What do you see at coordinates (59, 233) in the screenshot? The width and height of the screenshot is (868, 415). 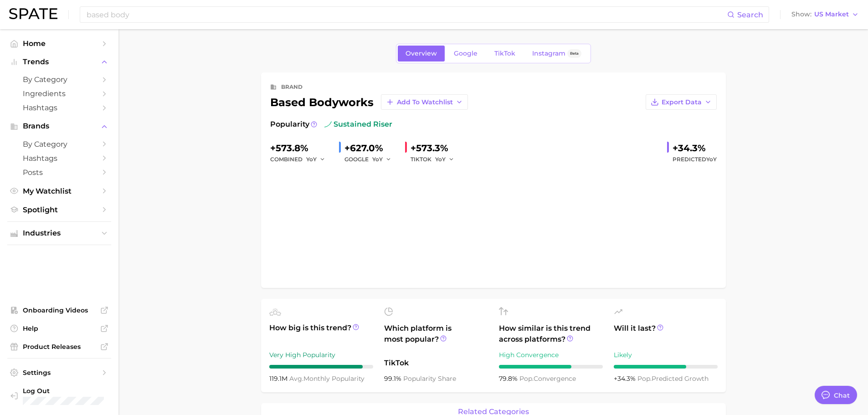 I see `button: Industries` at bounding box center [59, 233].